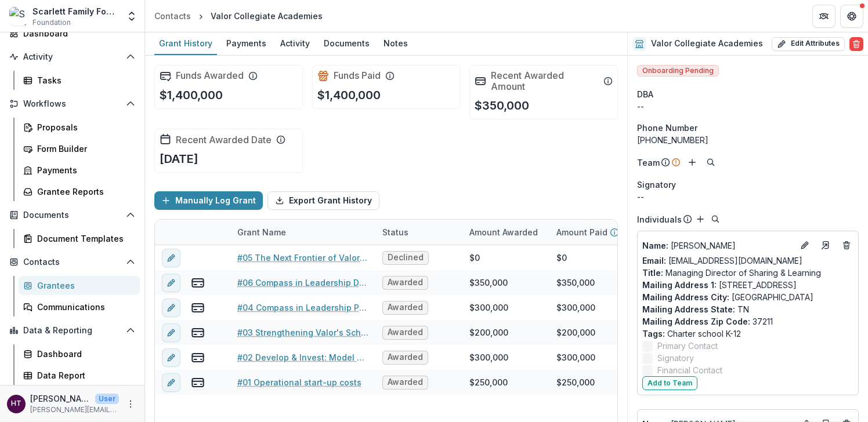  What do you see at coordinates (18, 16) in the screenshot?
I see `img: Scarlett Family Foundation` at bounding box center [18, 16].